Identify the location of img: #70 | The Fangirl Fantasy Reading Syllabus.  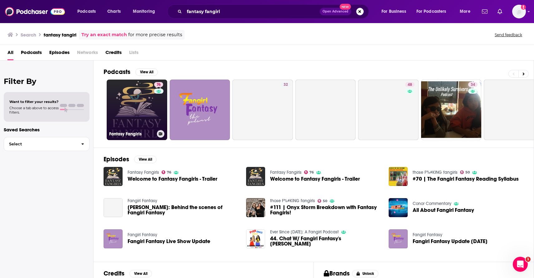
(398, 176).